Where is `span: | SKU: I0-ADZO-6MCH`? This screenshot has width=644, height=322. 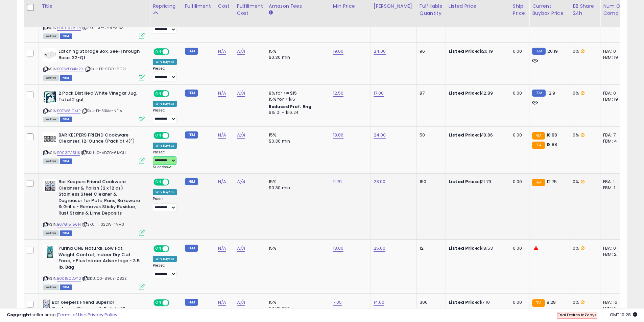
span: | SKU: I0-ADZO-6MCH is located at coordinates (103, 152).